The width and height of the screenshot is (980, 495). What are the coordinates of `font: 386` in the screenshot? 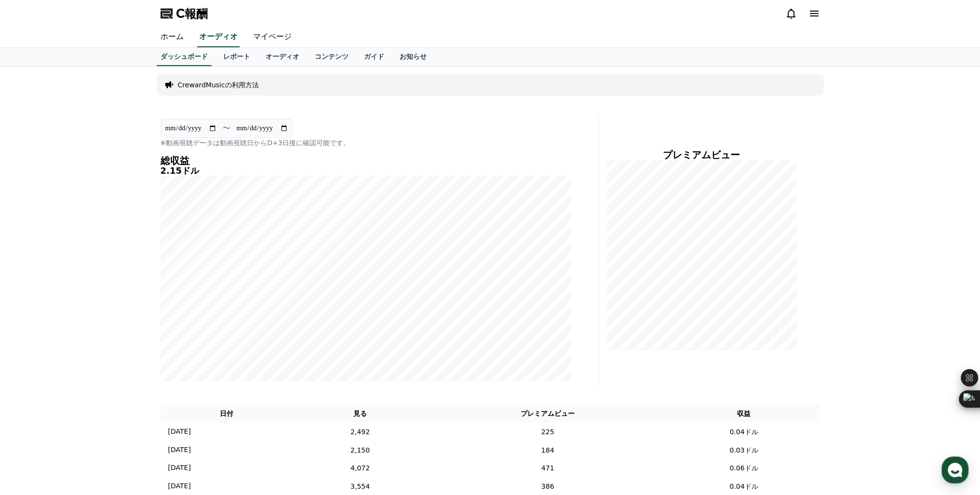 It's located at (547, 486).